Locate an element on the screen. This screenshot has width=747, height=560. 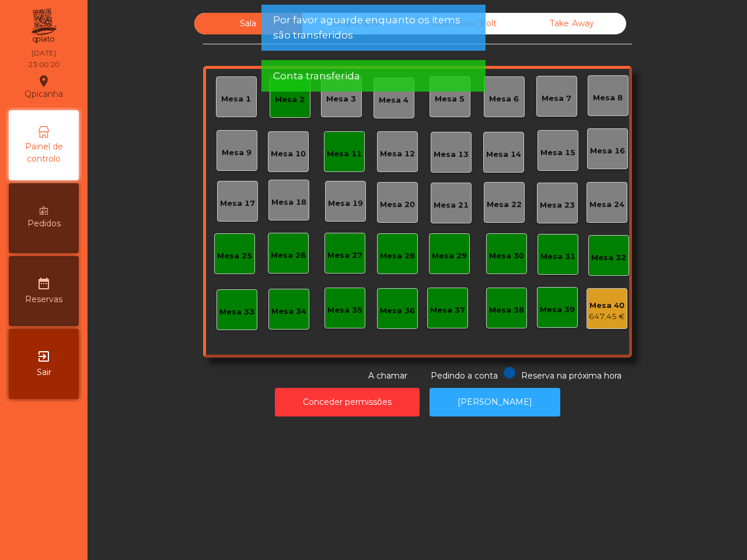
span: Conta transferida is located at coordinates (317, 76).